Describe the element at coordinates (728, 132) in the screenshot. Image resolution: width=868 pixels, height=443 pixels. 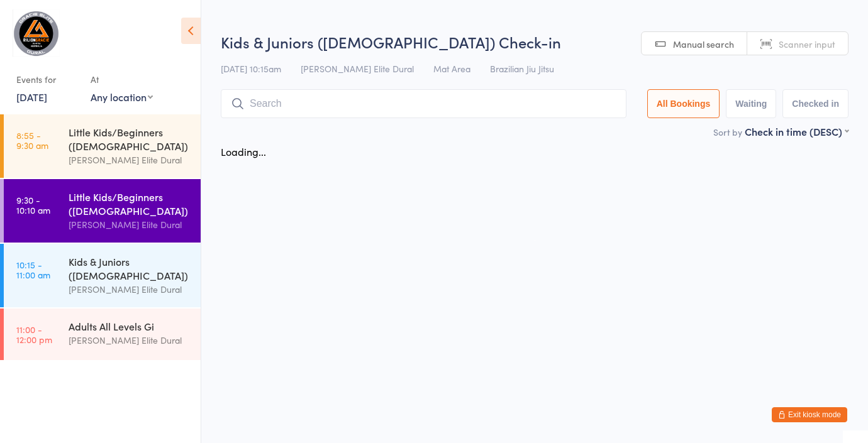
I see `label: Sort by` at that location.